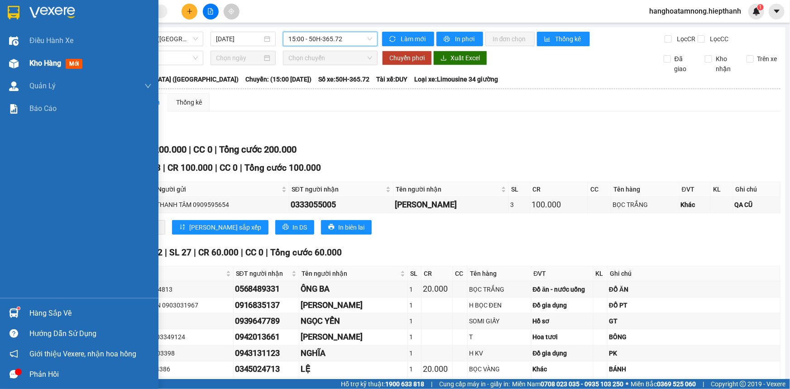  What do you see at coordinates (239, 39) in the screenshot?
I see `input: 15/09/2025` at bounding box center [239, 39].